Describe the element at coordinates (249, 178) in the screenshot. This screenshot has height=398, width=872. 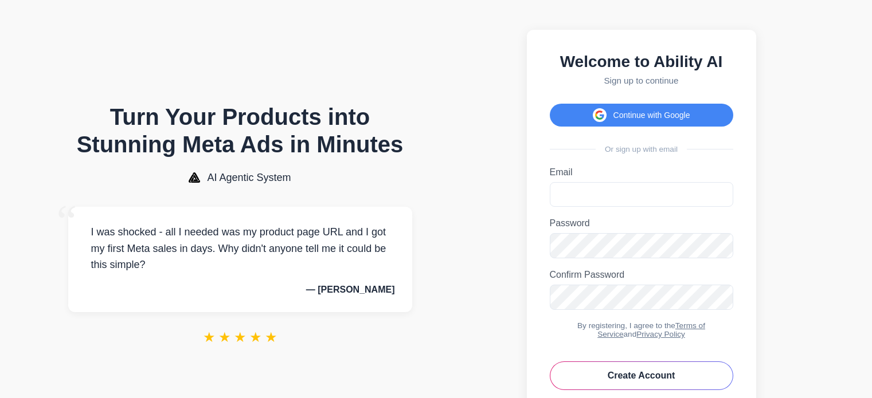
I see `span: AI Agentic System` at that location.